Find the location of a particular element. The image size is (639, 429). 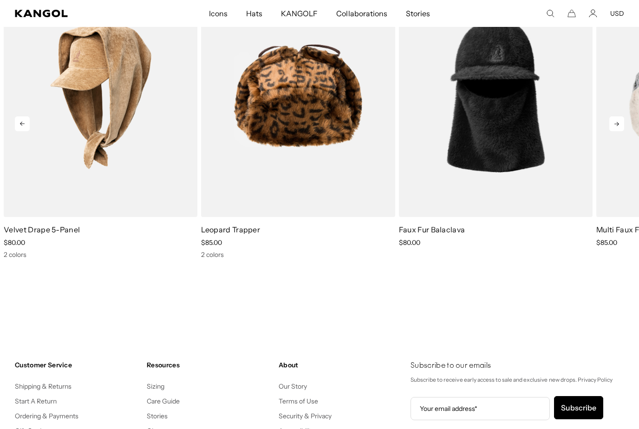

a: Kangol is located at coordinates (76, 13).